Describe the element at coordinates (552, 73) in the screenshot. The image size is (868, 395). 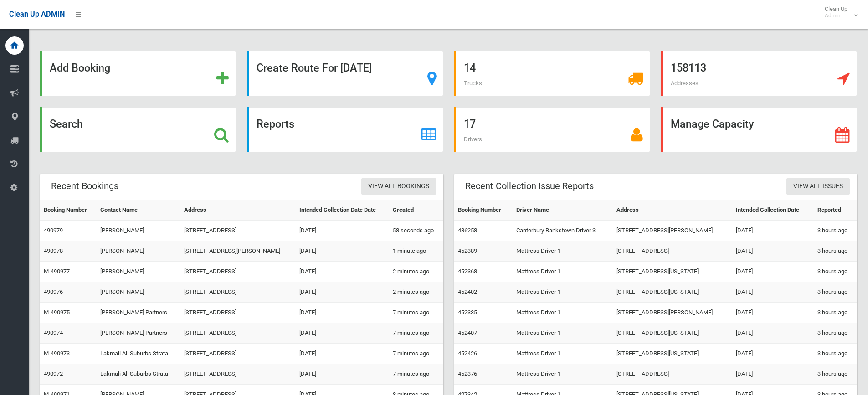
I see `a: 14 Trucks` at that location.